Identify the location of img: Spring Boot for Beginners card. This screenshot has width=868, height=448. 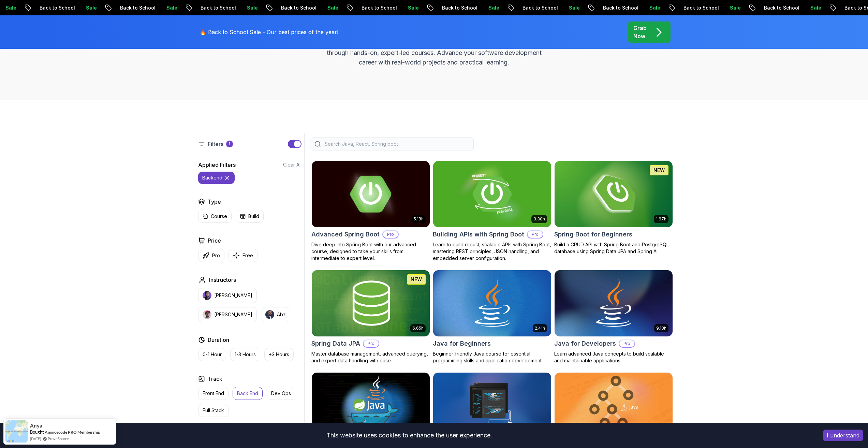
(613, 194).